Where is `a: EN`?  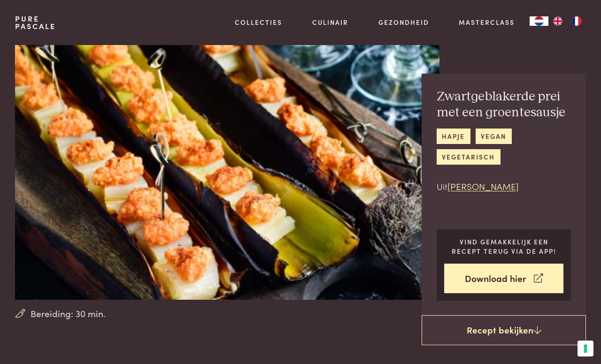 a: EN is located at coordinates (558, 21).